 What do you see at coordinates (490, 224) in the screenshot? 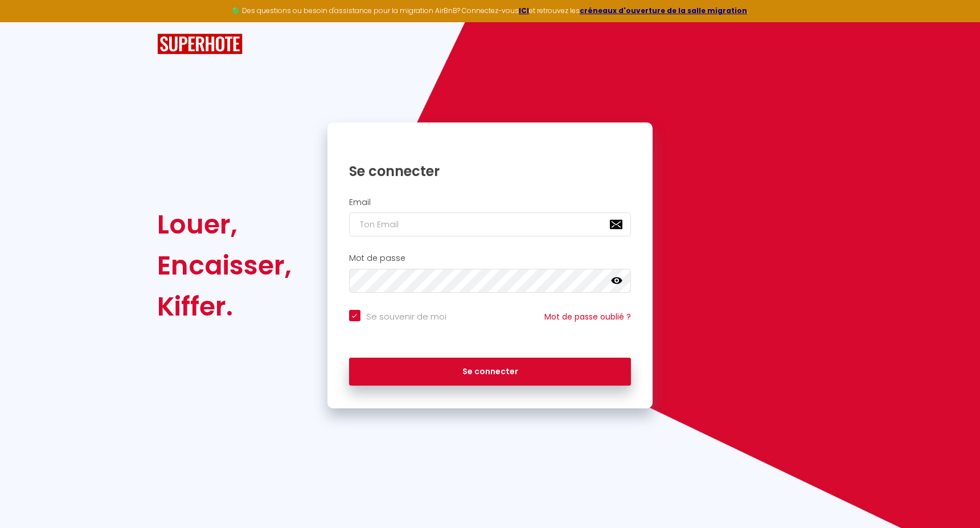
I see `input: Ton Email` at bounding box center [490, 224].